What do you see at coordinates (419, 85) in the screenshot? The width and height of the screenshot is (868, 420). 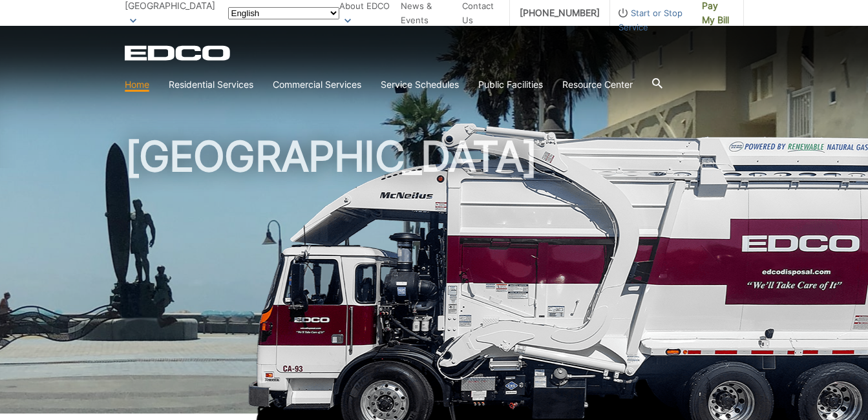 I see `a: Service Schedules` at bounding box center [419, 85].